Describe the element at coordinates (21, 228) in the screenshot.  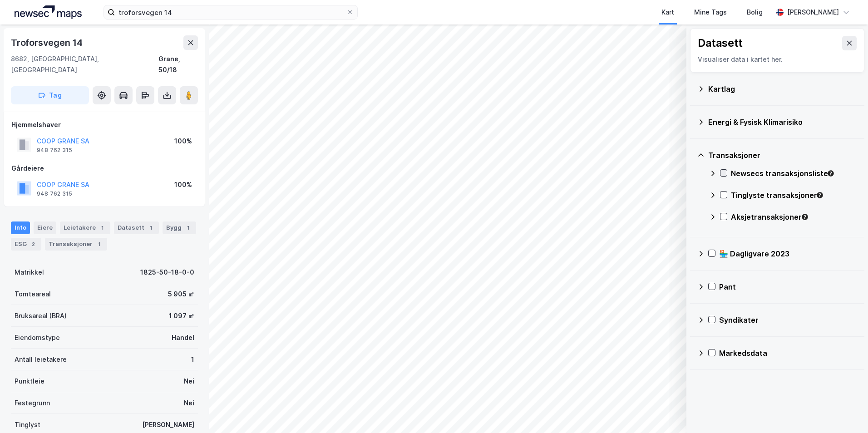
I see `div: Info` at that location.